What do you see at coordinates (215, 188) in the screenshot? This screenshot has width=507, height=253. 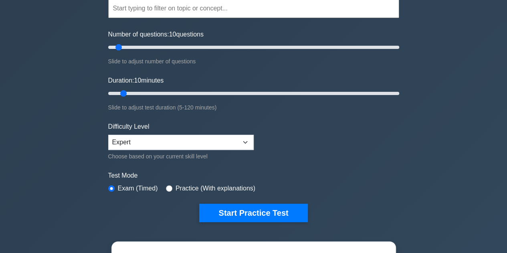 I see `label: Practice (With explanations)` at bounding box center [215, 188].